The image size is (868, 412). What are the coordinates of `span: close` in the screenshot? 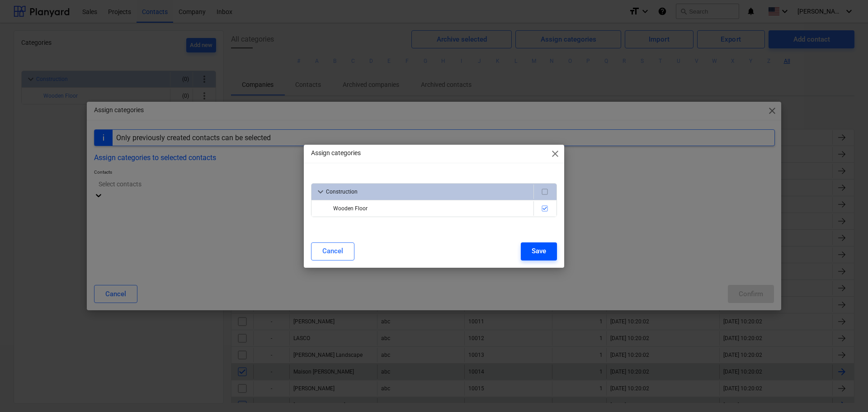 It's located at (555, 154).